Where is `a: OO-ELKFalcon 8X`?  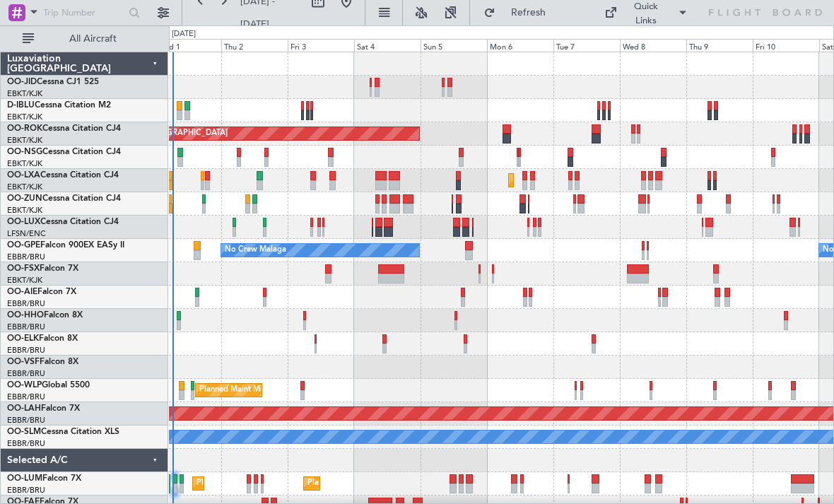
a: OO-ELKFalcon 8X is located at coordinates (43, 338).